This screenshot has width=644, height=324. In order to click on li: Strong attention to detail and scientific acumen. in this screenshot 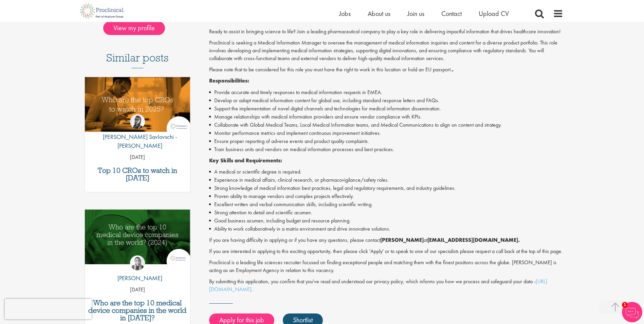, I will do `click(386, 213)`.